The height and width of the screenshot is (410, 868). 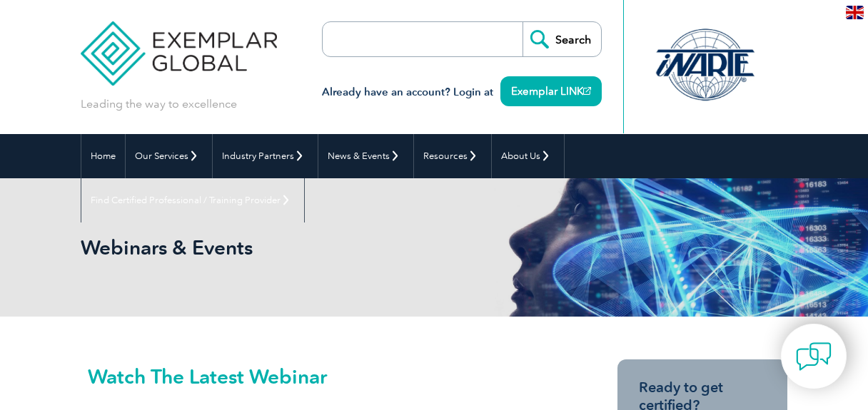 I want to click on a: Our Services, so click(x=169, y=156).